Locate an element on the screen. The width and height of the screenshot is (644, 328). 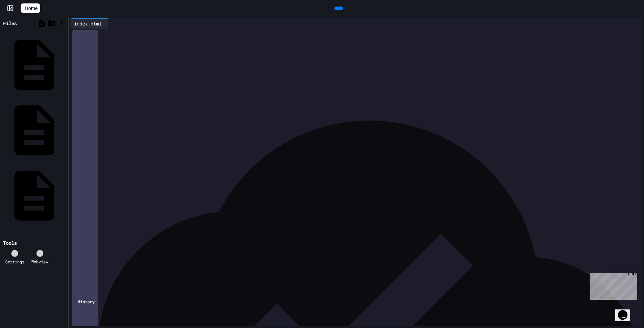
div: Settings is located at coordinates (15, 262).